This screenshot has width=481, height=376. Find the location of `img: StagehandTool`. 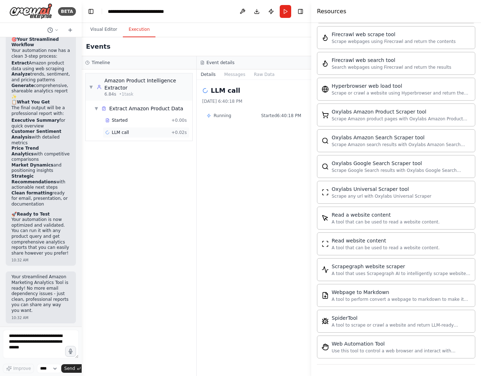

img: StagehandTool is located at coordinates (325, 347).